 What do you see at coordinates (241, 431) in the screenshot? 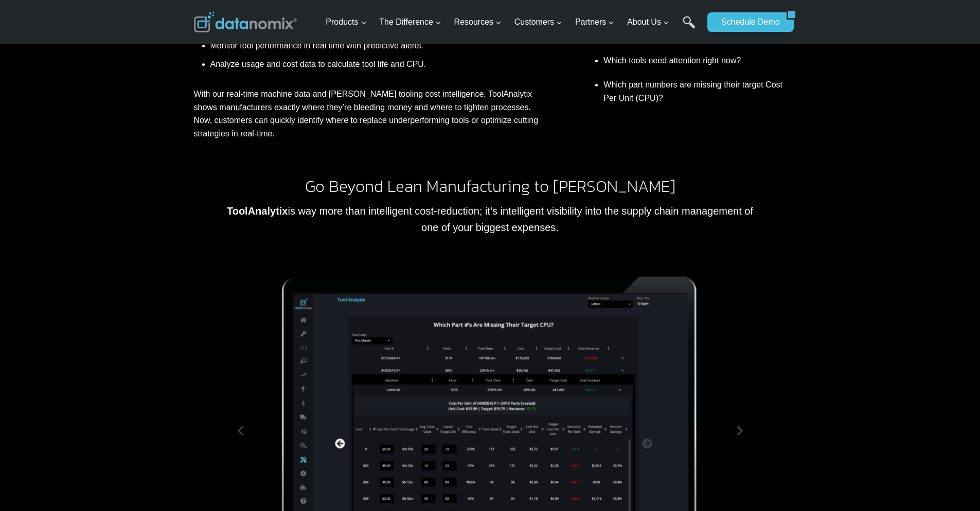
I see `button: Previous slide` at bounding box center [241, 431].